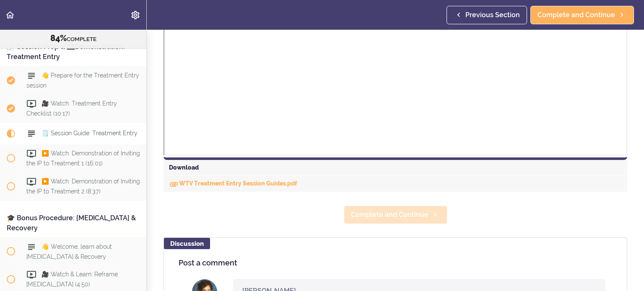  What do you see at coordinates (59, 38) in the screenshot?
I see `span: 84%` at bounding box center [59, 38].